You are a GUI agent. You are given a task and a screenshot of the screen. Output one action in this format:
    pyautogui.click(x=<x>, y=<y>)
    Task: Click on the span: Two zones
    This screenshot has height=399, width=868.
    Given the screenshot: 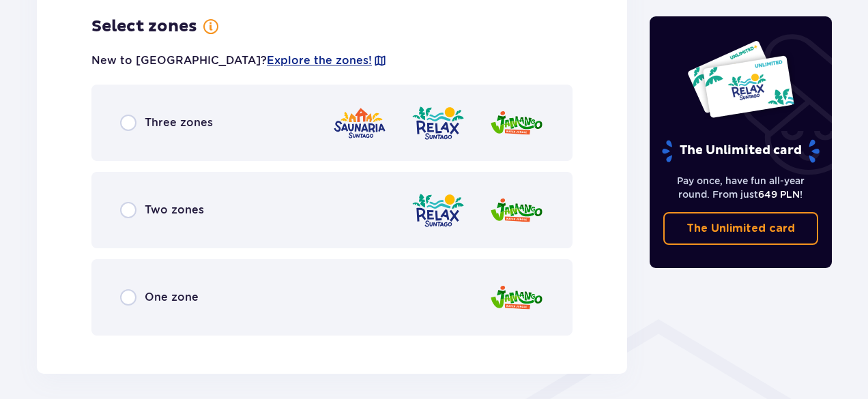 What is the action you would take?
    pyautogui.click(x=174, y=210)
    